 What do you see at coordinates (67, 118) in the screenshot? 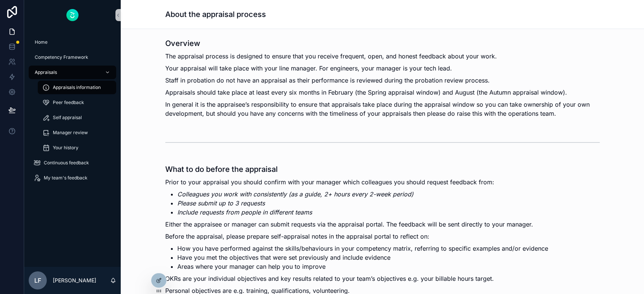
I see `span: Self appraisal` at bounding box center [67, 118].